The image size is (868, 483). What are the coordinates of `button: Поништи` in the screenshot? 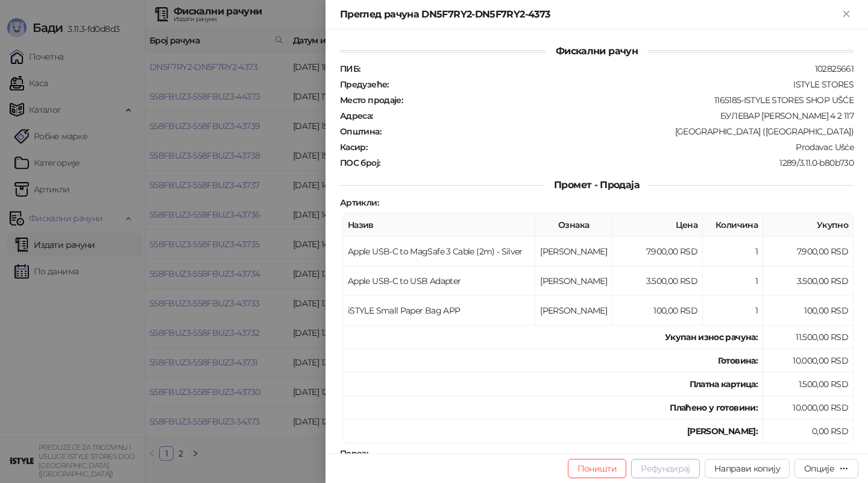 It's located at (597, 468).